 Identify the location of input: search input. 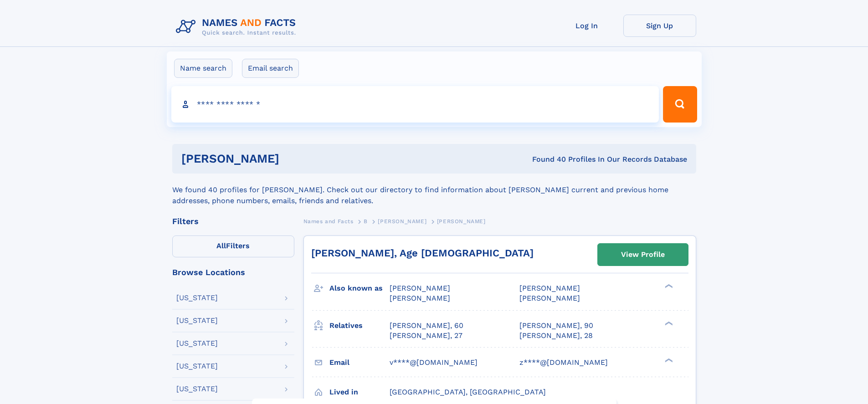
(415, 104).